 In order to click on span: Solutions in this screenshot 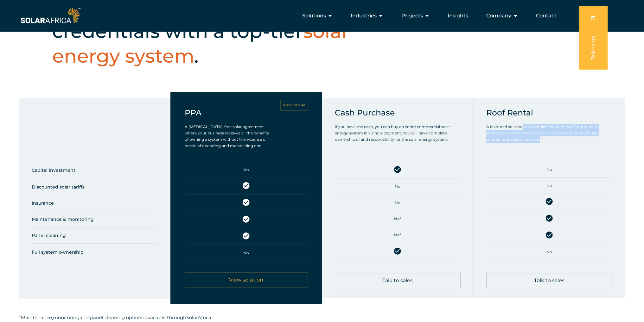, I will do `click(314, 16)`.